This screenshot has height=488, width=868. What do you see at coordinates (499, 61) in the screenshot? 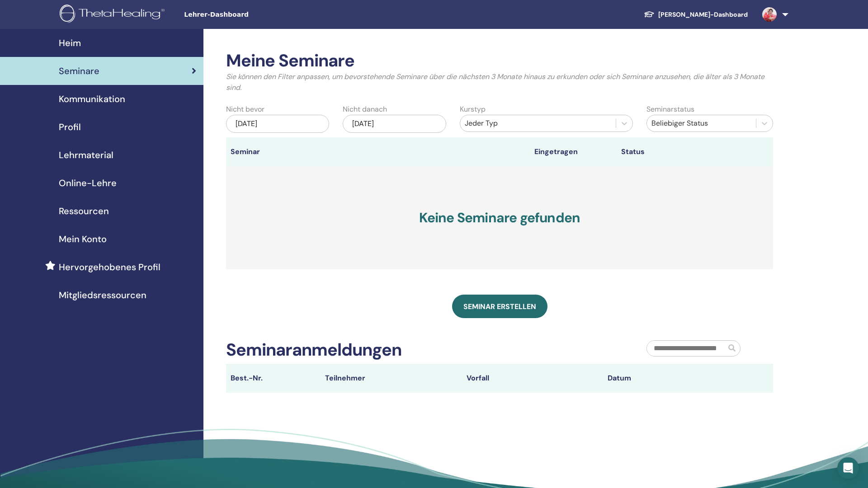
I see `h2: Meine Seminare` at bounding box center [499, 61].